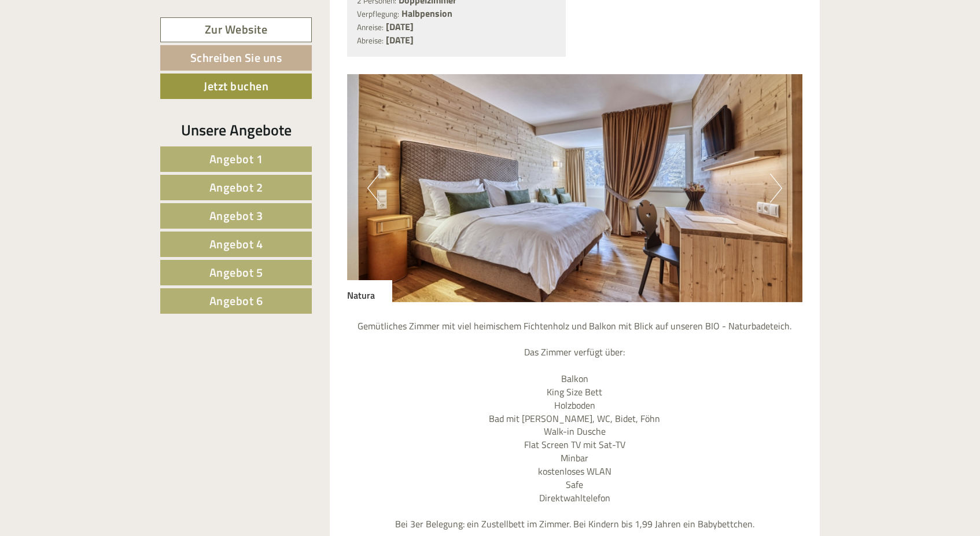 The width and height of the screenshot is (980, 536). I want to click on span: Angebot 2, so click(236, 187).